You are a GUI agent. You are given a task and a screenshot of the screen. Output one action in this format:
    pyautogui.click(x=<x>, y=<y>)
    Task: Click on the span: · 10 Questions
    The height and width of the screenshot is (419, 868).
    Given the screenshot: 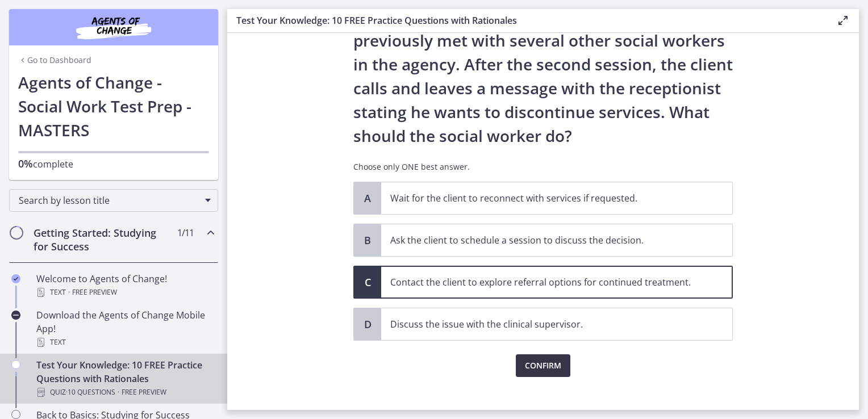 What is the action you would take?
    pyautogui.click(x=91, y=393)
    